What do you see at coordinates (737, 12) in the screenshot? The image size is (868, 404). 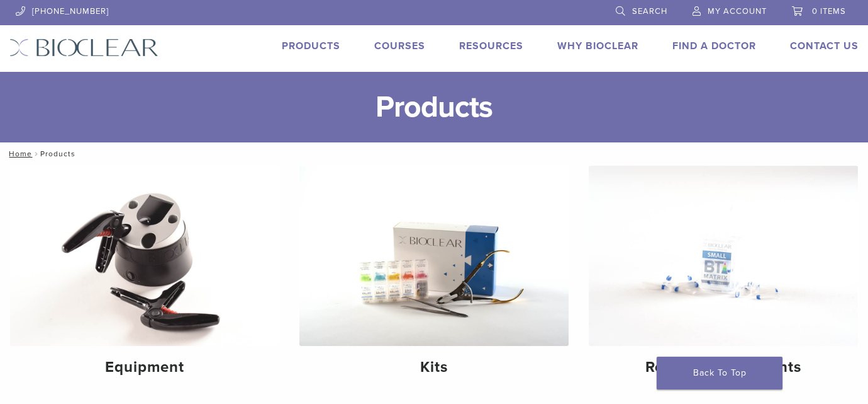 I see `span: My Account` at bounding box center [737, 12].